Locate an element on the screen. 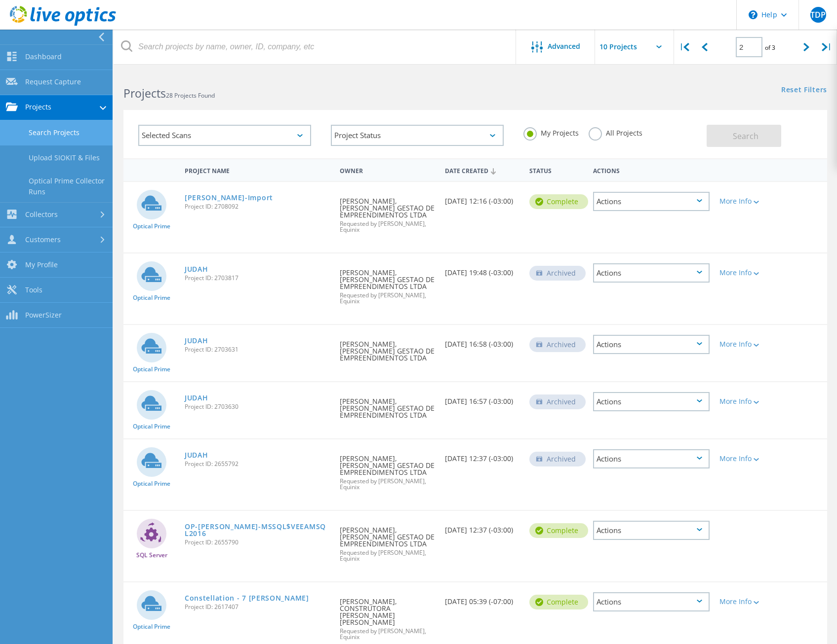 The height and width of the screenshot is (644, 837). span: Project ID: 2655790 is located at coordinates (257, 542).